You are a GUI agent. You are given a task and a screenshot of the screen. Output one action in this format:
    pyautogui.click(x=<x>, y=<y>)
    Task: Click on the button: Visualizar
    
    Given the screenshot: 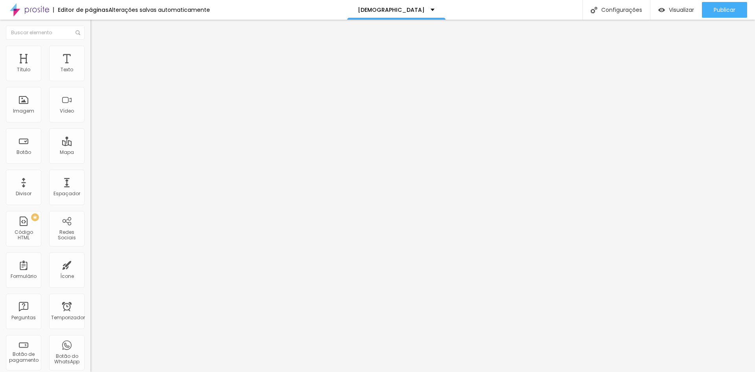 What is the action you would take?
    pyautogui.click(x=676, y=10)
    